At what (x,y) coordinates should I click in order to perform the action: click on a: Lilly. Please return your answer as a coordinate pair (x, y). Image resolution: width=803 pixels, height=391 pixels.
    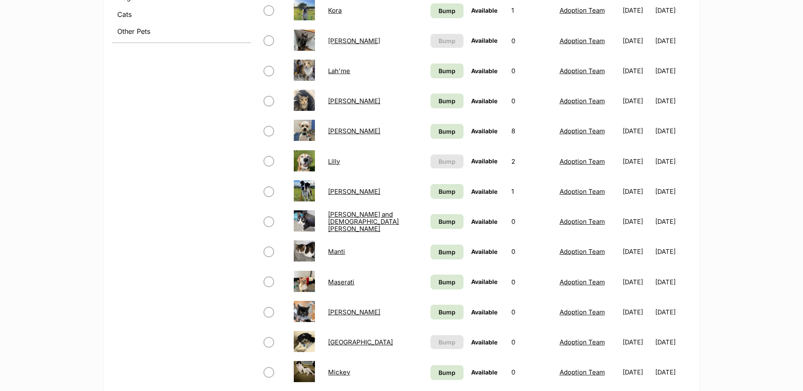
    Looking at the image, I should click on (334, 161).